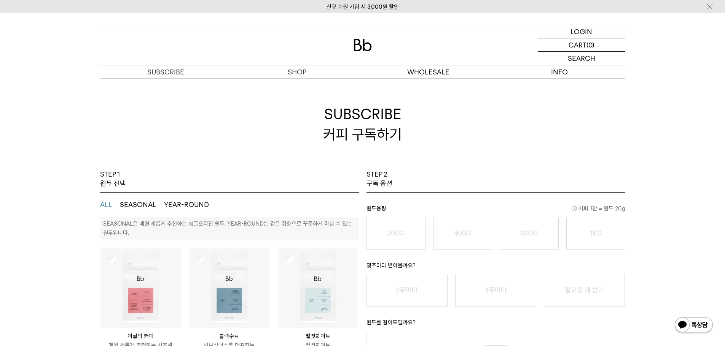 This screenshot has height=346, width=725. Describe the element at coordinates (396, 234) in the screenshot. I see `button: 200G` at that location.